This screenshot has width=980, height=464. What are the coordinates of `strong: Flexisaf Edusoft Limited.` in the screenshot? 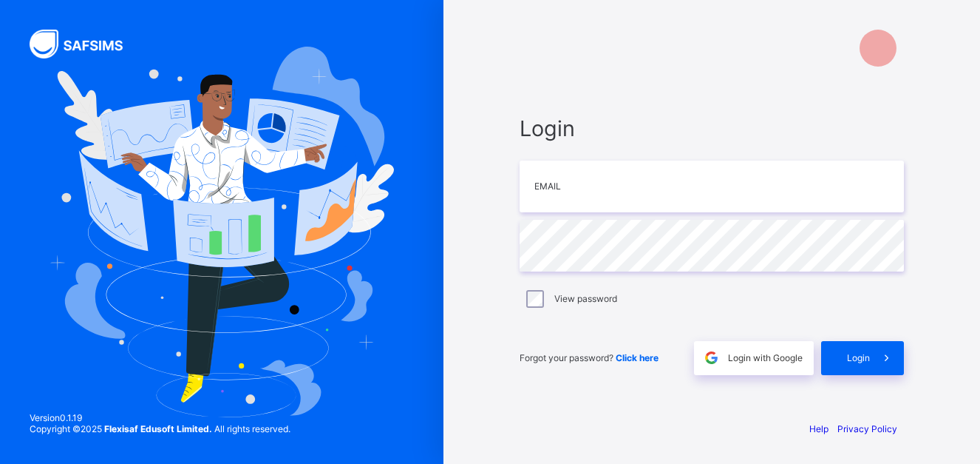 It's located at (158, 428).